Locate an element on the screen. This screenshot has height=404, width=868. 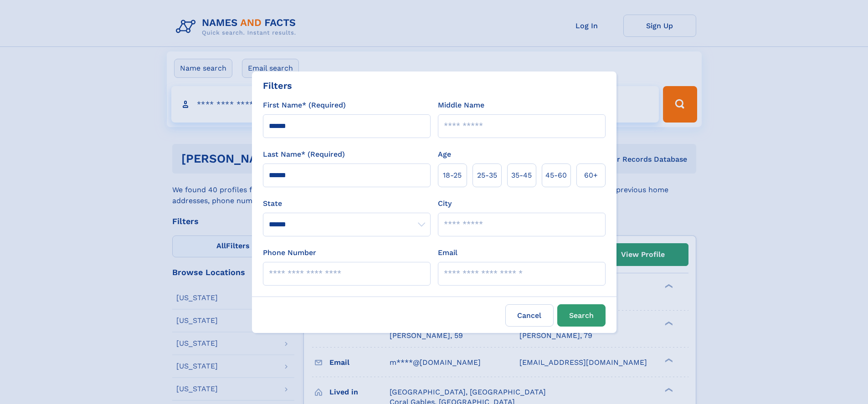
label: Email is located at coordinates (447, 253).